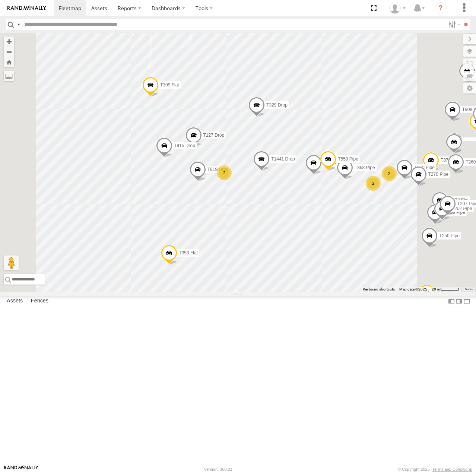 The width and height of the screenshot is (476, 473). I want to click on span: T202 Pipe, so click(462, 209).